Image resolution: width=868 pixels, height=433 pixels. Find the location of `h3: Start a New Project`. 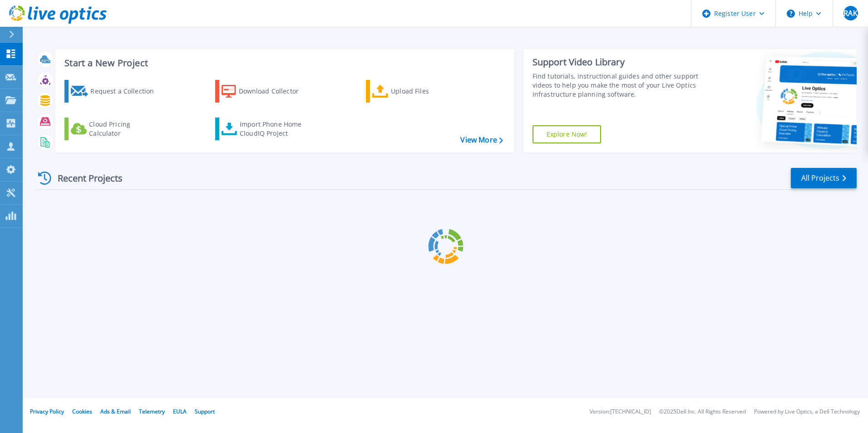

h3: Start a New Project is located at coordinates (283, 63).